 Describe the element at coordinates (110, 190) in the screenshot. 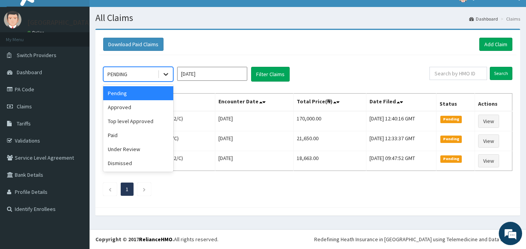

I see `a: Previous page` at that location.